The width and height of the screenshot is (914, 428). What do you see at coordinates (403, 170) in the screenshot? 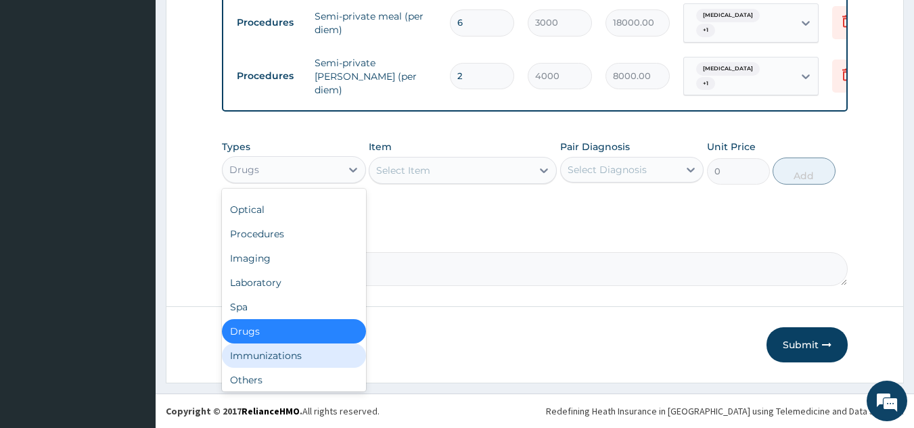
I see `div: Select Item` at bounding box center [403, 170].